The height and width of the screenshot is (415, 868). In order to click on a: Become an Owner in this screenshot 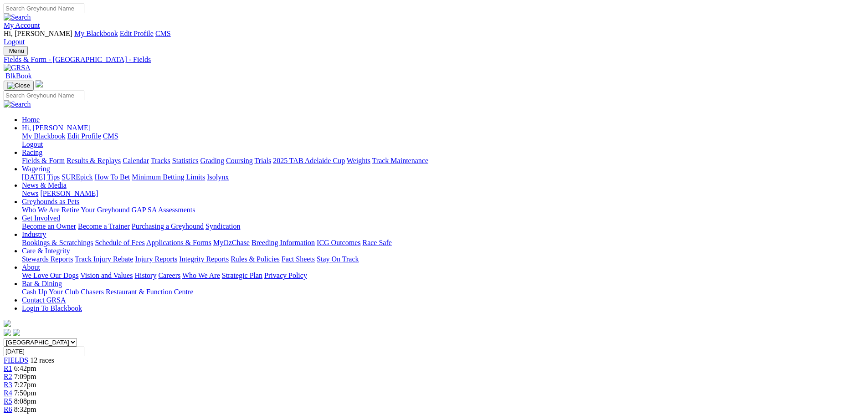, I will do `click(49, 226)`.